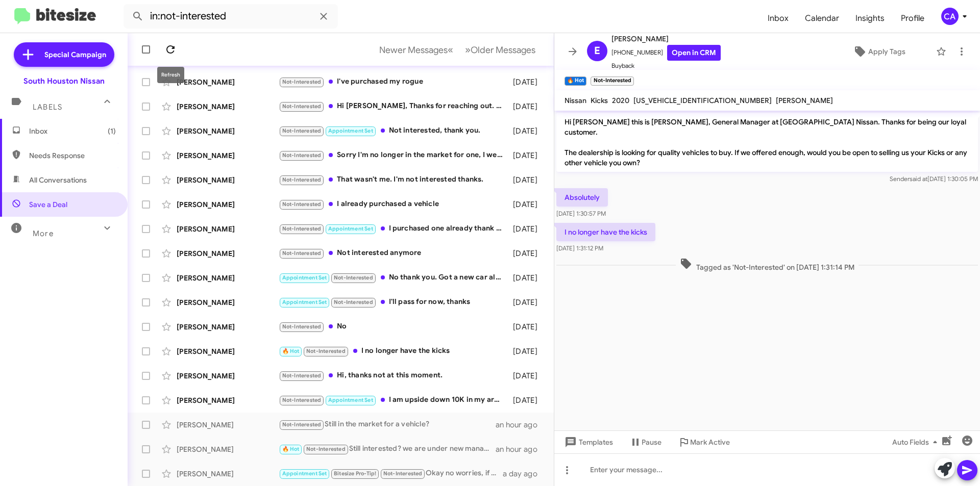 Image resolution: width=980 pixels, height=486 pixels. What do you see at coordinates (822, 19) in the screenshot?
I see `a: Calendar` at bounding box center [822, 19].